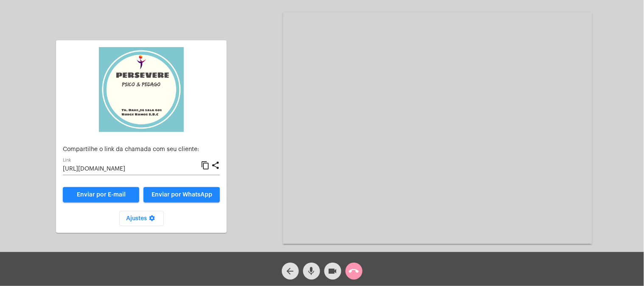 This screenshot has height=286, width=644. Describe the element at coordinates (141, 219) in the screenshot. I see `span: Ajustes` at that location.